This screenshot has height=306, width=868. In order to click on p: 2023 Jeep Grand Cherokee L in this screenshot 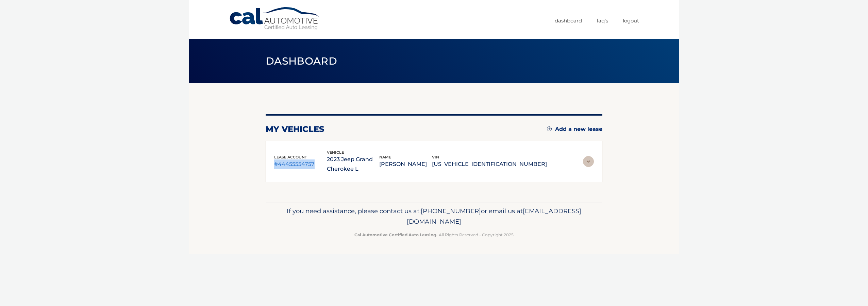, I will do `click(353, 164)`.